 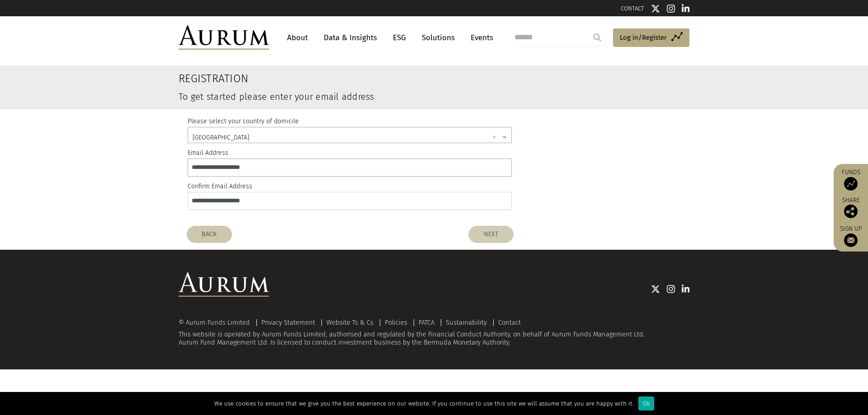 What do you see at coordinates (851, 212) in the screenshot?
I see `img: Share this post` at bounding box center [851, 212].